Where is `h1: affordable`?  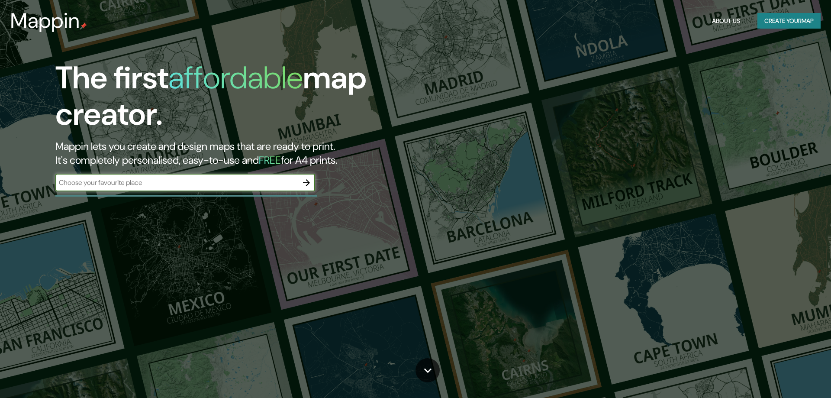
h1: affordable is located at coordinates (235, 77).